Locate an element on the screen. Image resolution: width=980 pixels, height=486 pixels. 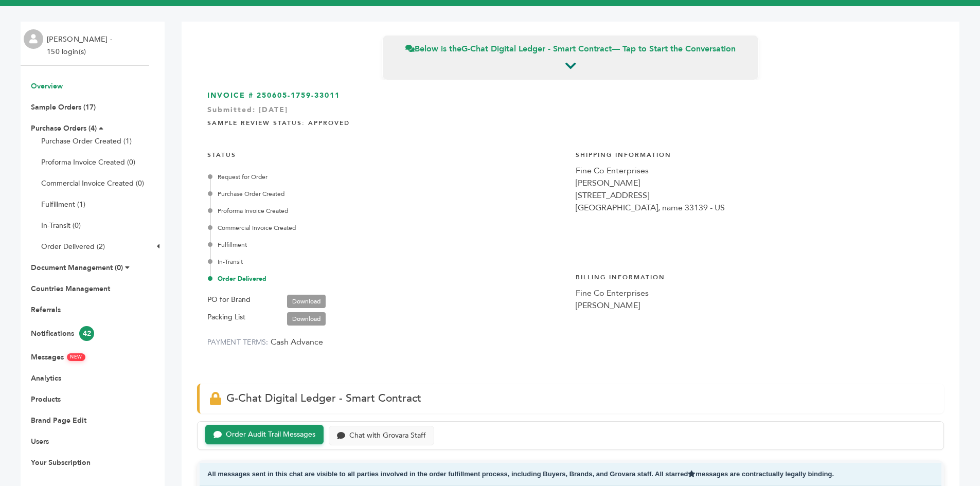
span: Cash Advance is located at coordinates (297, 342).